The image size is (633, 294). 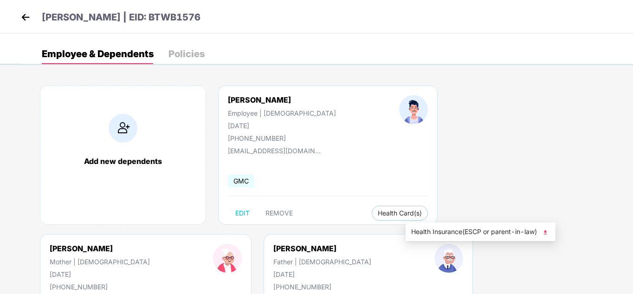 I want to click on div: Employee & Dependents, so click(x=97, y=54).